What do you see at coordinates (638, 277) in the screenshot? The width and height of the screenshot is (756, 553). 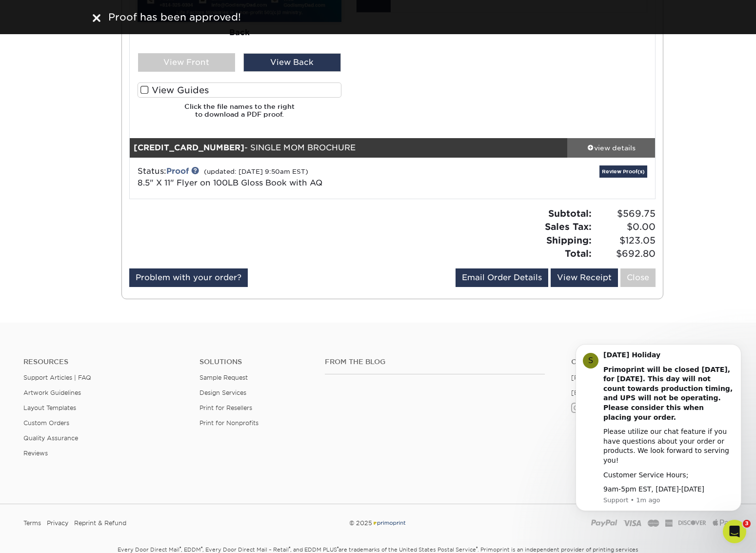 I see `a: Close` at bounding box center [638, 277].